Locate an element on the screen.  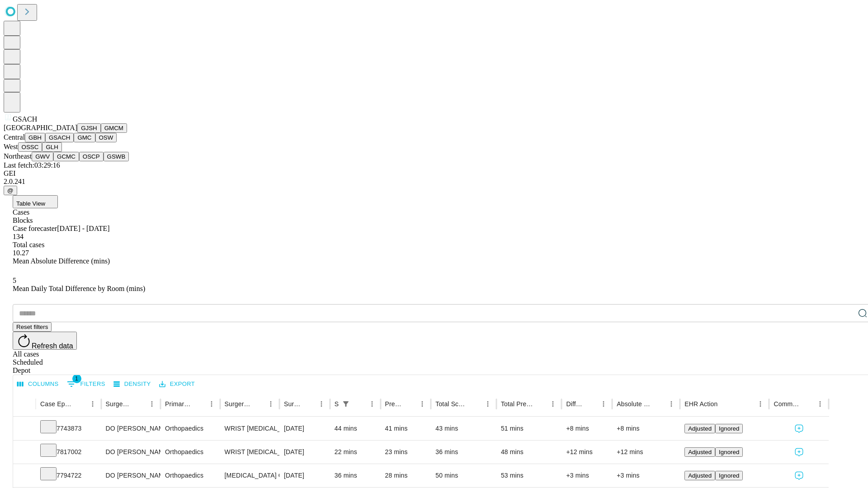
button: GBH is located at coordinates (35, 138).